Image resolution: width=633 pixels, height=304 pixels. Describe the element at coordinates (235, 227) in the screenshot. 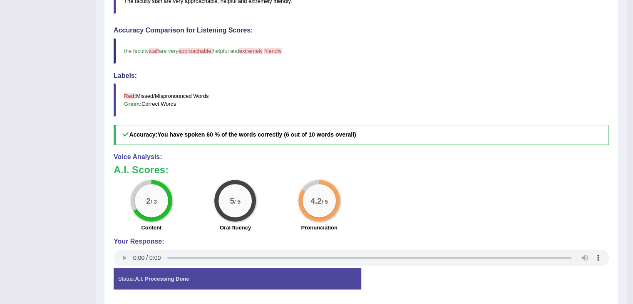

I see `label: Oral fluency` at that location.